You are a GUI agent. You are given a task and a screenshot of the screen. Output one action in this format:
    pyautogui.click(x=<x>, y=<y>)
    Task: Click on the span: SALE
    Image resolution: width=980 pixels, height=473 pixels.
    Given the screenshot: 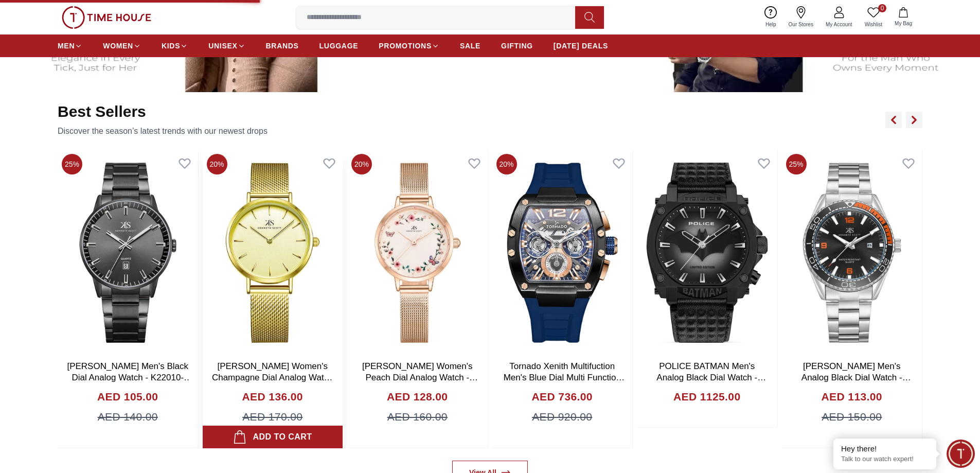 What is the action you would take?
    pyautogui.click(x=471, y=46)
    